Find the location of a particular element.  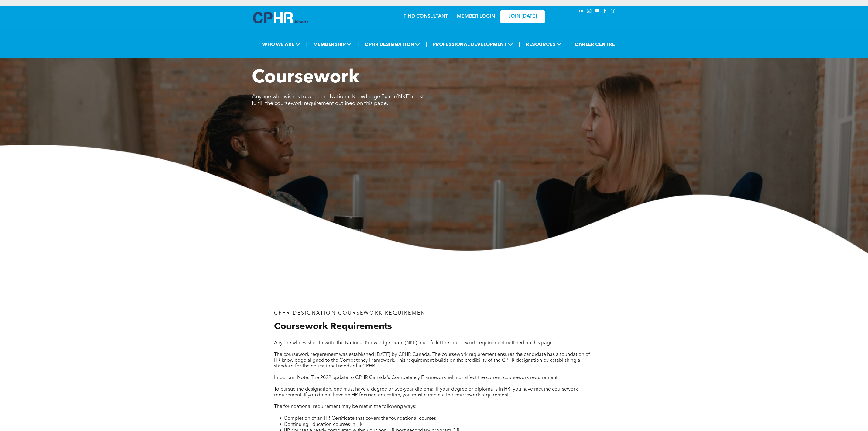

span: Completion of an HR Certificate that covers the foundational courses is located at coordinates (359, 418).